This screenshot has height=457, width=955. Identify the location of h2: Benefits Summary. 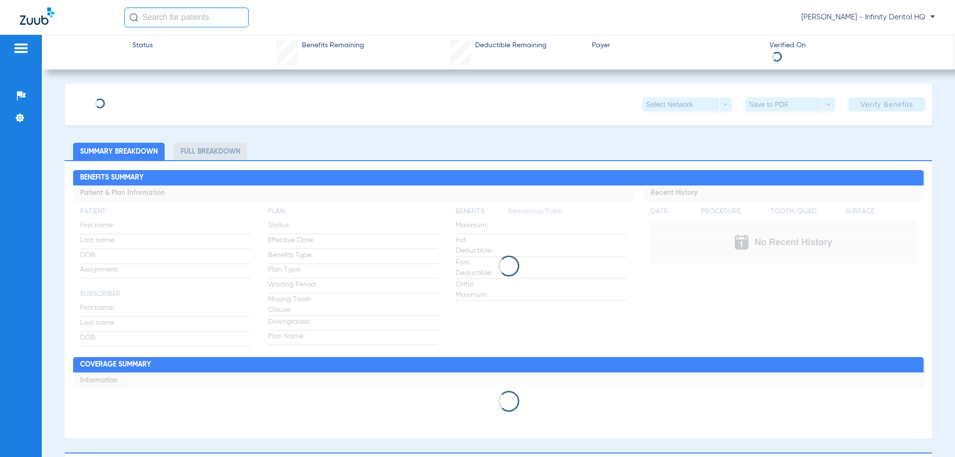
(498, 178).